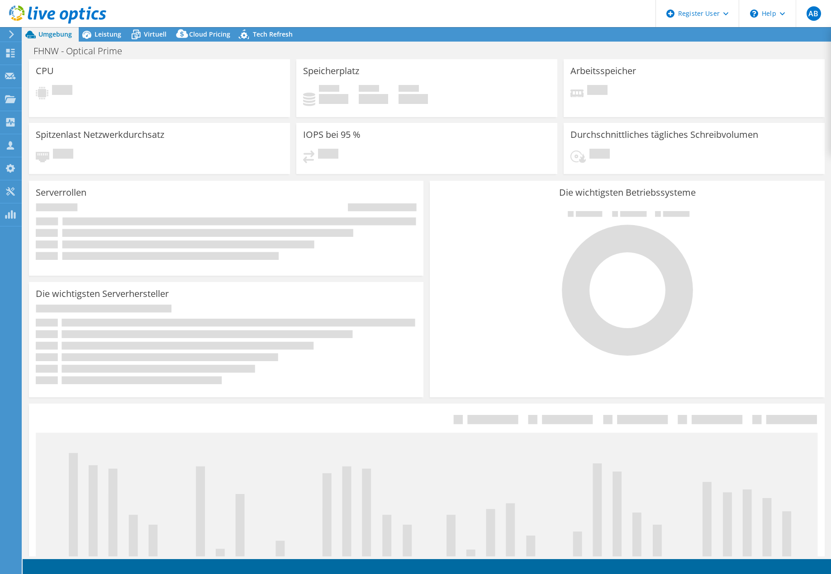 The width and height of the screenshot is (831, 574). Describe the element at coordinates (273, 34) in the screenshot. I see `span: Tech Refresh` at that location.